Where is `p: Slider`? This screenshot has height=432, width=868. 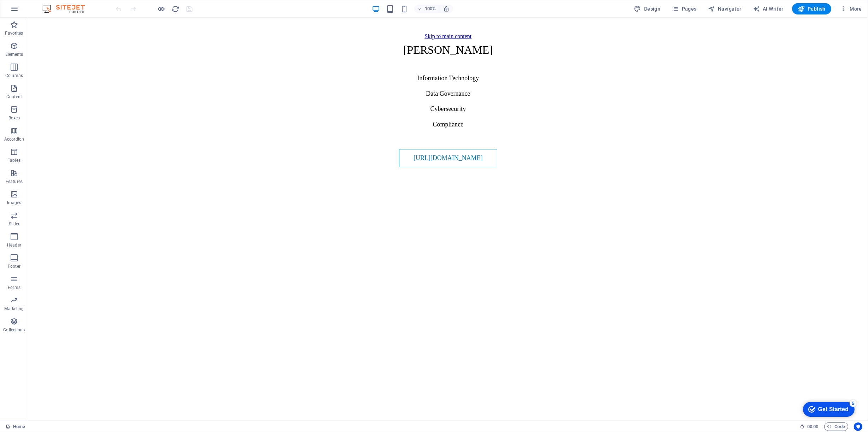
p: Slider is located at coordinates (14, 224).